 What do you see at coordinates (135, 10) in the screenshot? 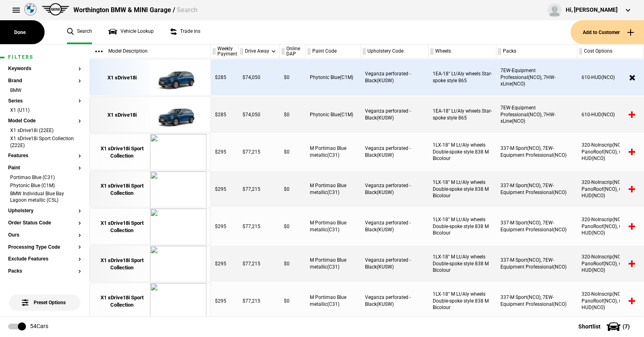
I see `div: Worthington BMW & MINI Garage /` at bounding box center [135, 10].